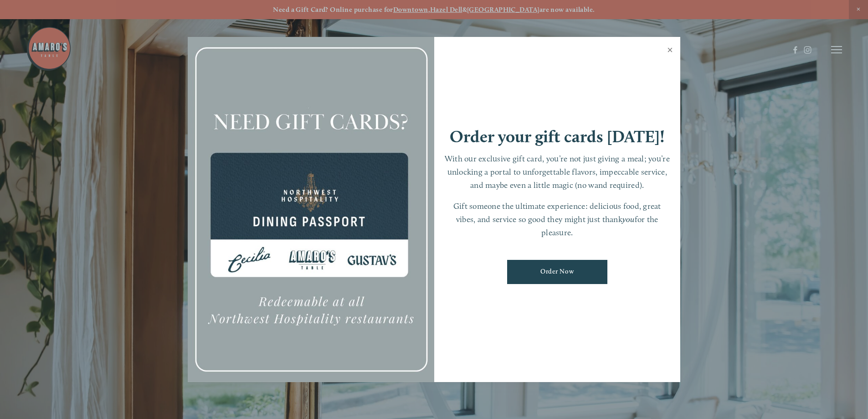 This screenshot has width=868, height=419. What do you see at coordinates (670, 51) in the screenshot?
I see `a: Close` at bounding box center [670, 51].